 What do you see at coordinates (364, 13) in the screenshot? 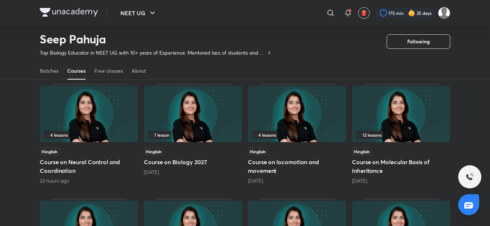
I see `button: avatar` at bounding box center [364, 13].